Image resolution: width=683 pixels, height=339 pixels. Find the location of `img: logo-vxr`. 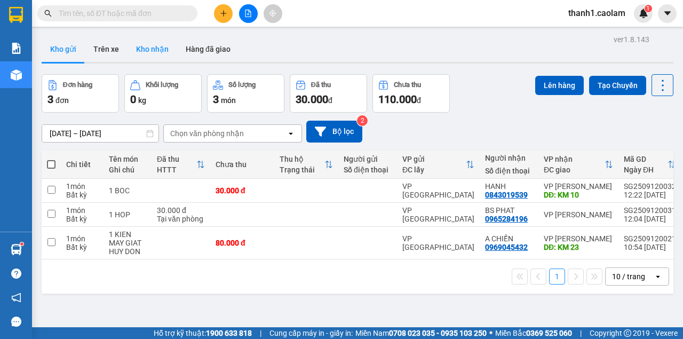

img: logo-vxr is located at coordinates (16, 15).